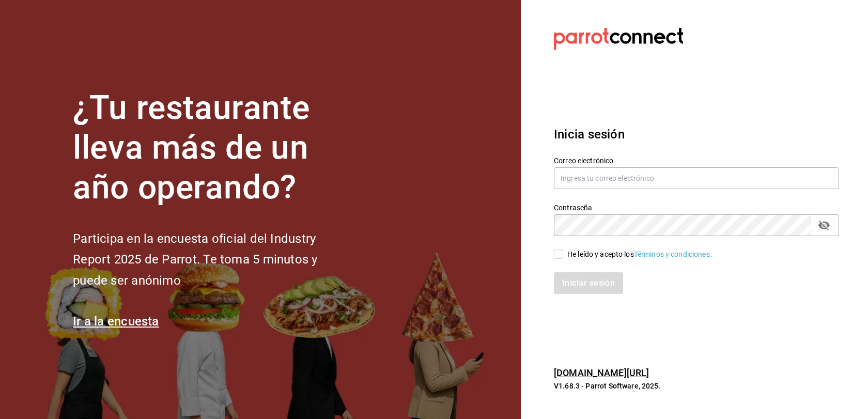 This screenshot has height=419, width=868. What do you see at coordinates (212, 148) in the screenshot?
I see `h1: ¿Tu restaurante lleva más de un año operando?` at bounding box center [212, 148].